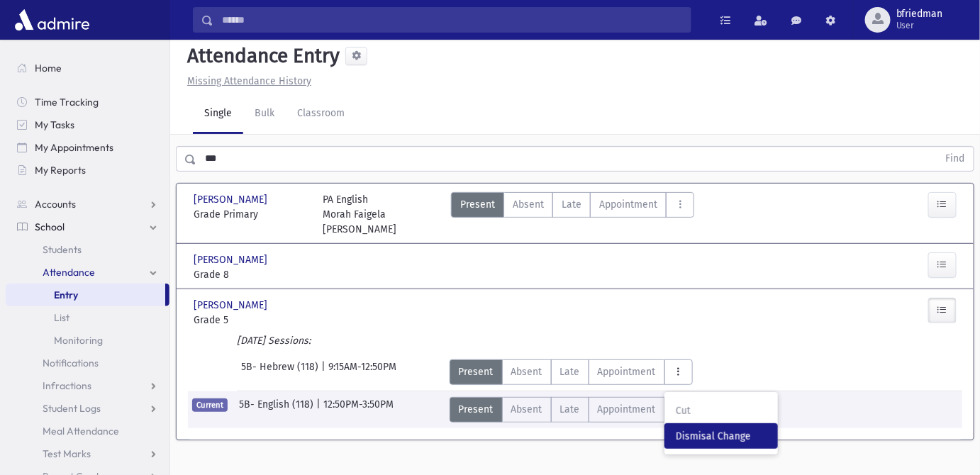 This screenshot has width=980, height=475. Describe the element at coordinates (87, 125) in the screenshot. I see `a: My Tasks` at that location.